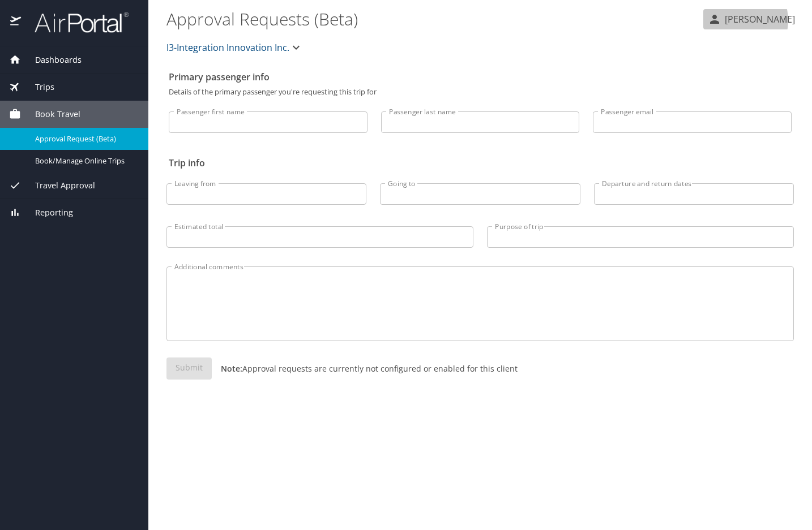  Describe the element at coordinates (57, 185) in the screenshot. I see `span: Travel Approval` at that location.